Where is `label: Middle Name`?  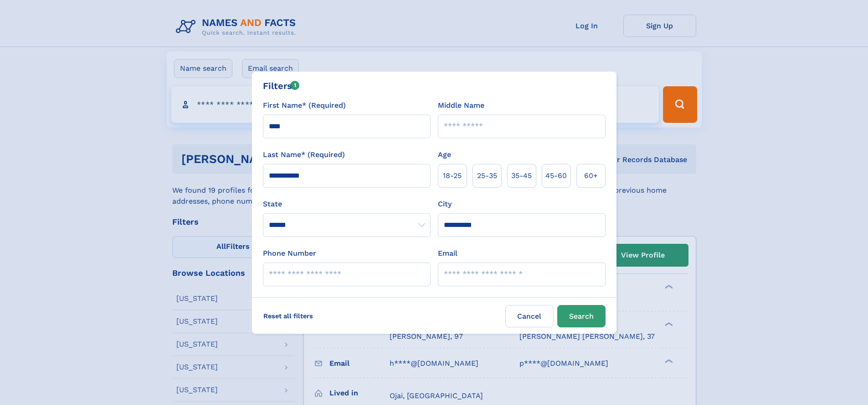
label: Middle Name is located at coordinates (461, 105).